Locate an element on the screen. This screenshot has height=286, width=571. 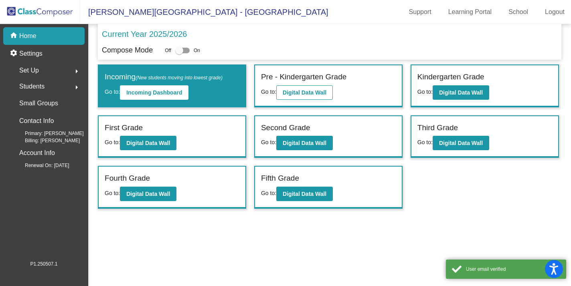
span: On is located at coordinates (197, 50).